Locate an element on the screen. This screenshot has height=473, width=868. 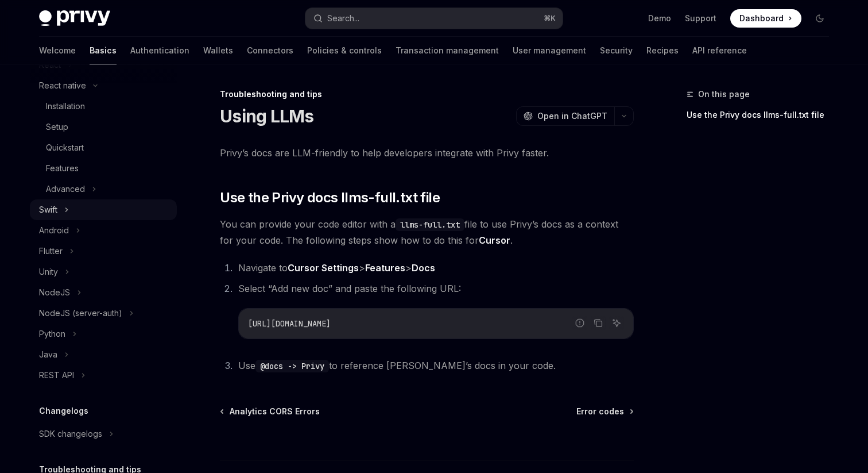
a: Error codes is located at coordinates (605, 411).